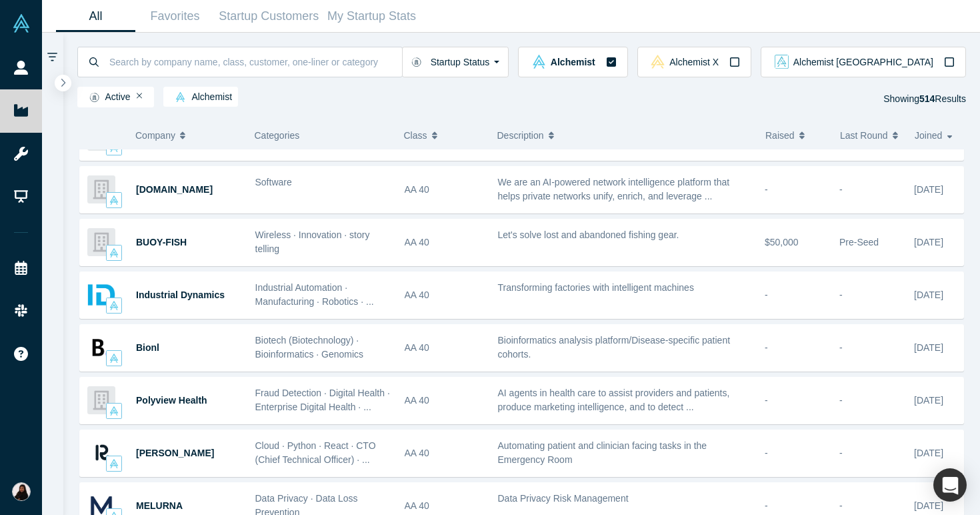 This screenshot has height=515, width=980. What do you see at coordinates (614, 347) in the screenshot?
I see `span: Bioinformatics analysis platform/Disease-specific patient cohorts.` at bounding box center [614, 347].